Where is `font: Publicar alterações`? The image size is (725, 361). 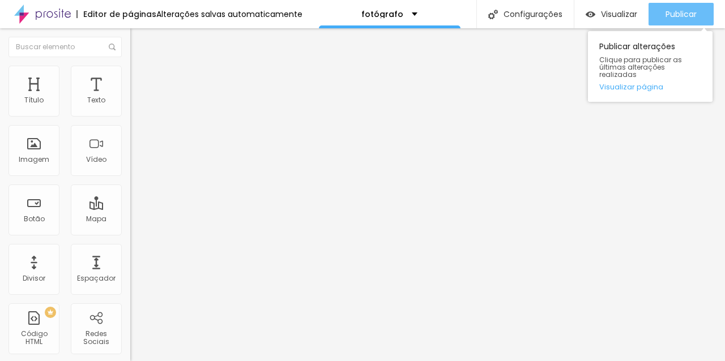
font: Publicar alterações is located at coordinates (637, 46).